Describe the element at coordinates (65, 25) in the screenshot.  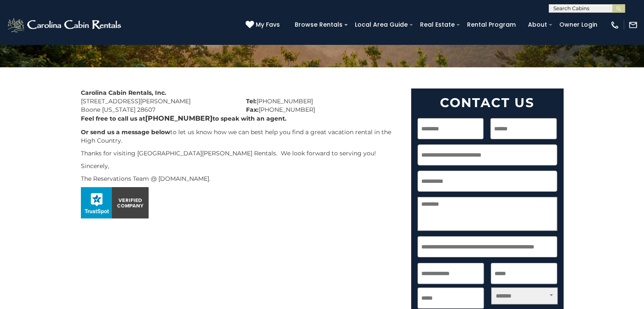
I see `img: White-1-2.png` at that location.